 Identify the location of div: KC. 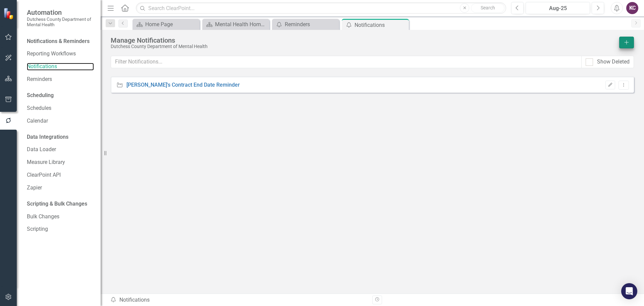
(632, 8).